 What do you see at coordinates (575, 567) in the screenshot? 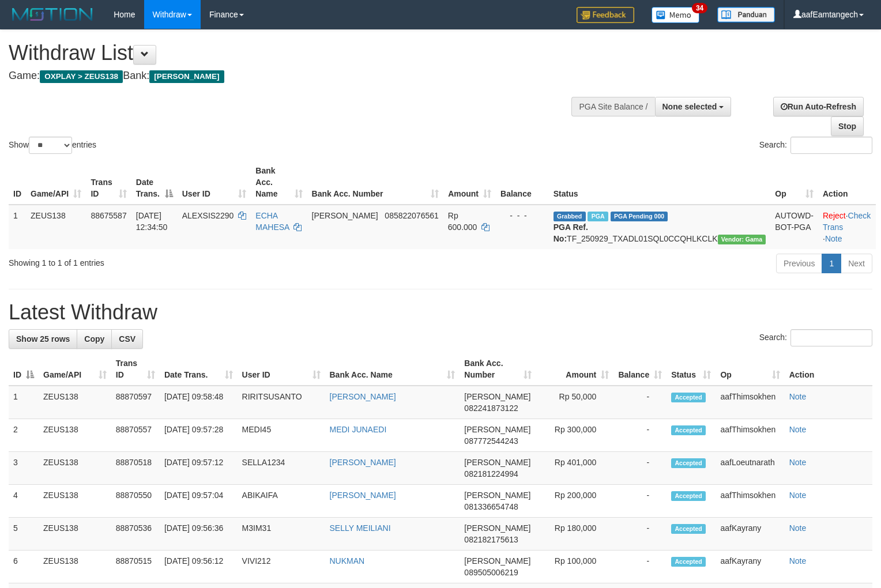
I see `td: Rp 100,000` at bounding box center [575, 567].